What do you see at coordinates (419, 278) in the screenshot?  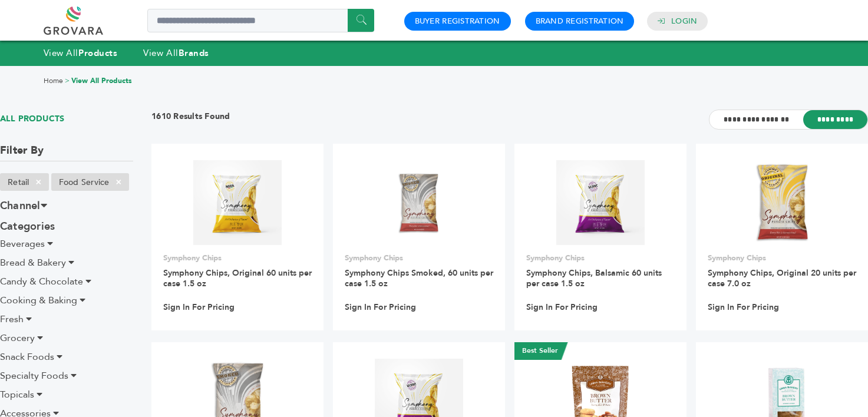 I see `a: Symphony Chips Smoked, 60 units per case 1.5 oz` at bounding box center [419, 278].